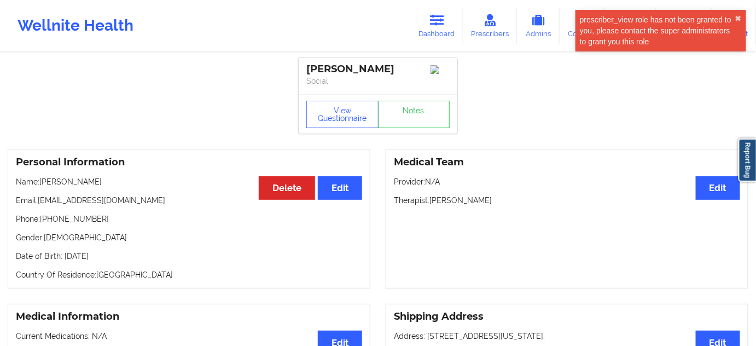  I want to click on p: Social, so click(378, 81).